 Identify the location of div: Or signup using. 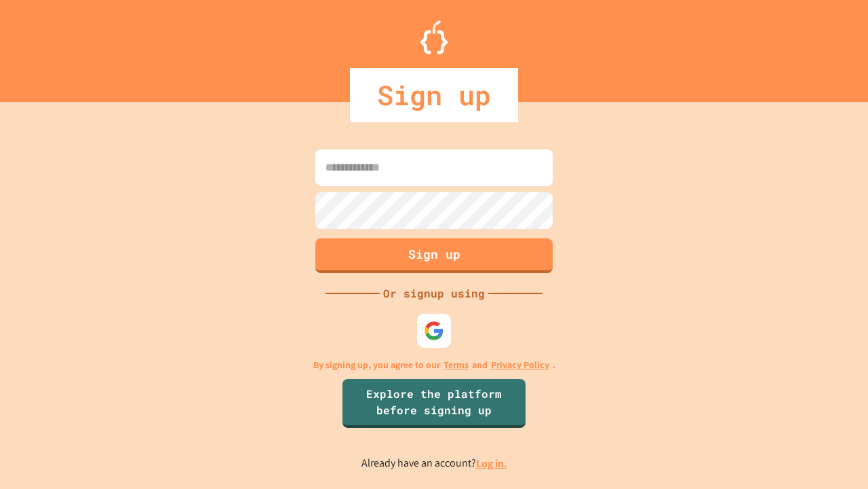
(434, 293).